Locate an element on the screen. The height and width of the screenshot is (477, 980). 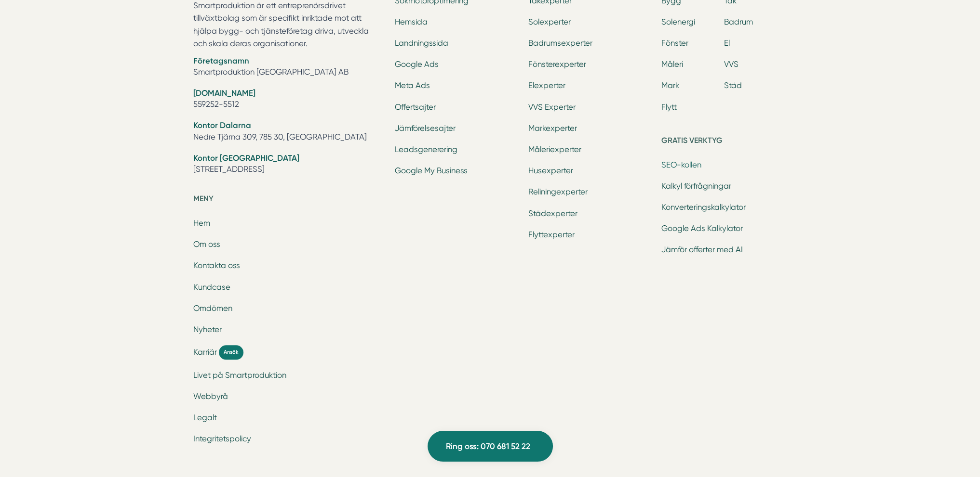
a: Offertsajter is located at coordinates (415, 107).